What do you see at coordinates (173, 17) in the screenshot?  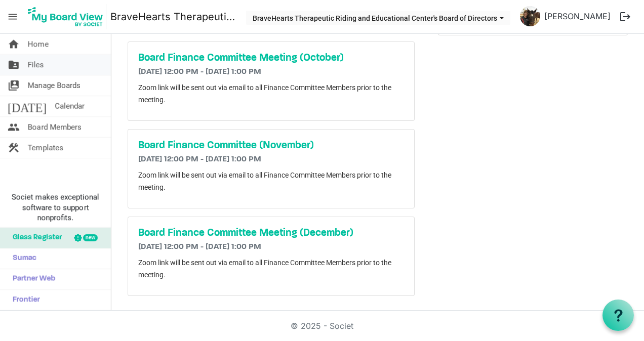 I see `a: BraveHearts Therapeutic Riding and Educational Center's Board of Directors` at bounding box center [173, 17].